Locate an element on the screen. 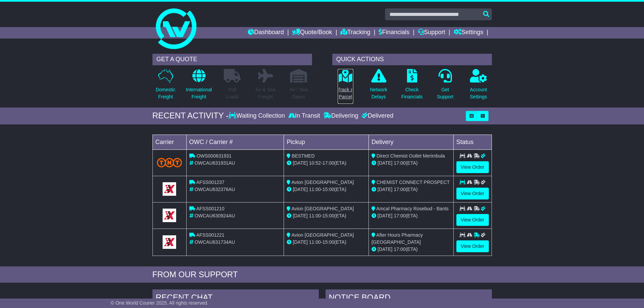  p: Air / Sea Depot is located at coordinates (299, 93).